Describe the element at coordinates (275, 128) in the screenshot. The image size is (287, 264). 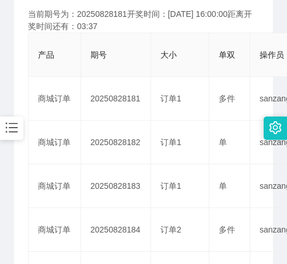
I see `i: 图标: setting` at that location.